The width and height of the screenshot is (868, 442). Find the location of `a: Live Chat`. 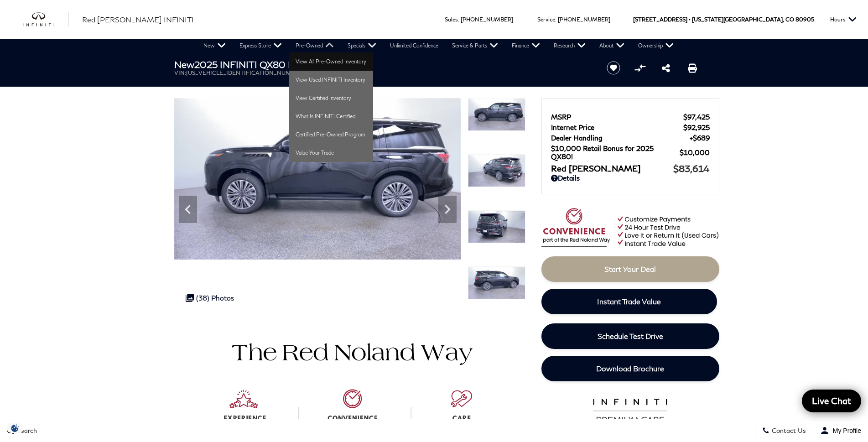

a: Live Chat is located at coordinates (831, 401).